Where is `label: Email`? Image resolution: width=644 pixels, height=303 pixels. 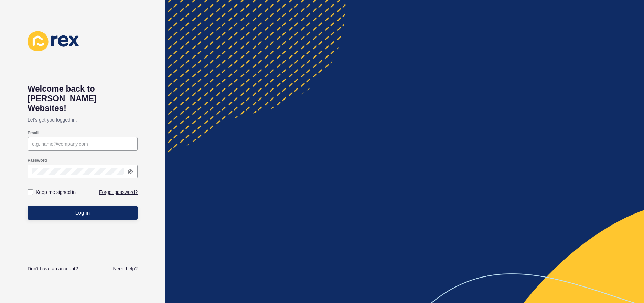 label: Email is located at coordinates (33, 133).